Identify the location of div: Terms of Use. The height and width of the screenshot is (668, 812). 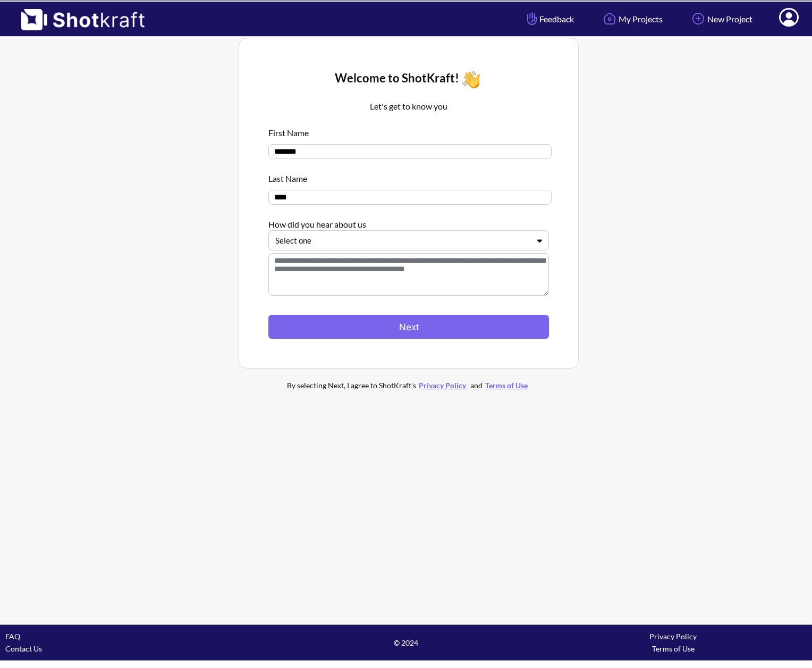
(673, 648).